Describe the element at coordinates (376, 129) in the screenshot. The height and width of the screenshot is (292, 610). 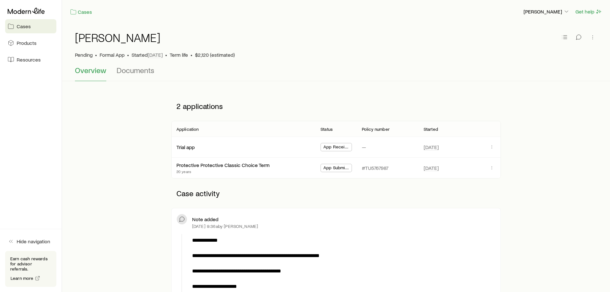
I see `p: Policy number` at that location.